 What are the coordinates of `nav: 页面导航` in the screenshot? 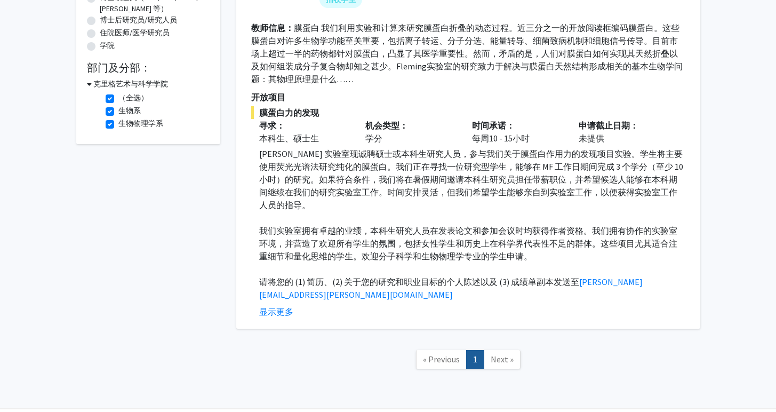 It's located at (468, 361).